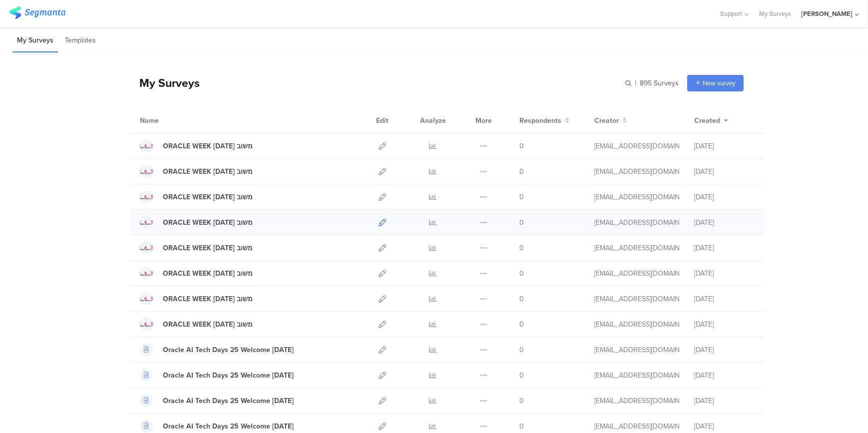  What do you see at coordinates (208, 248) in the screenshot?
I see `div: ORACLE WEEK 26.11.25 משוב` at bounding box center [208, 248].